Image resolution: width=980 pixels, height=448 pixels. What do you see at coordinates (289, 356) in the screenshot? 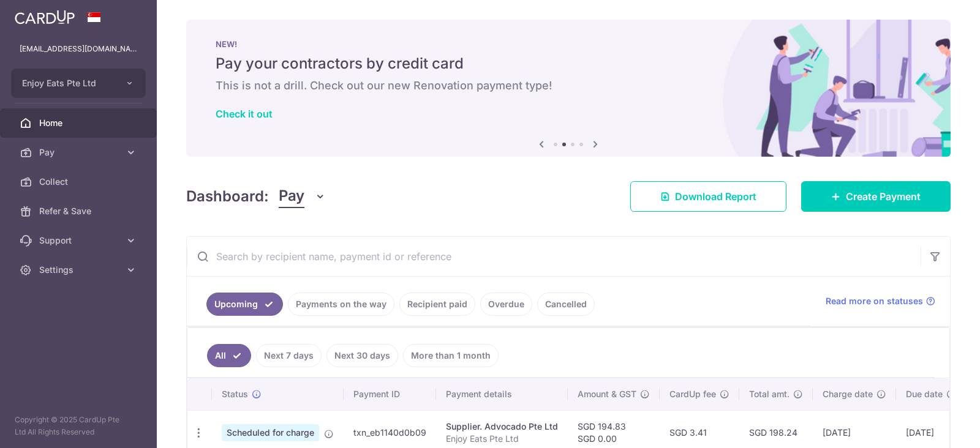
I see `a: Next 7 days` at bounding box center [289, 356].